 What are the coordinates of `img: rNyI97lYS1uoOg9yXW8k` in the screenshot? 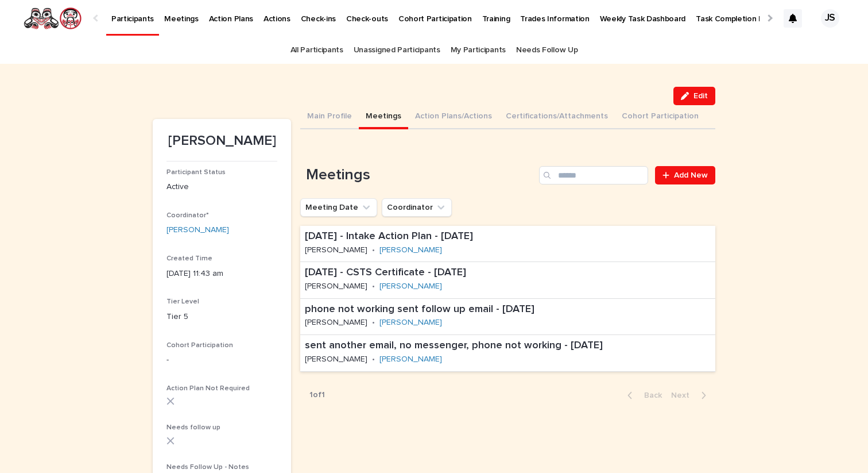 It's located at (52, 18).